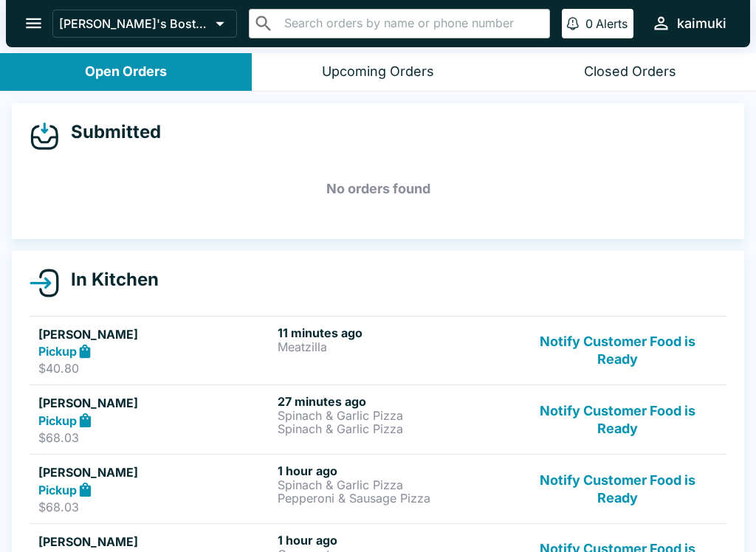 The image size is (756, 552). What do you see at coordinates (394, 498) in the screenshot?
I see `p: Pepperoni & Sausage Pizza` at bounding box center [394, 498].